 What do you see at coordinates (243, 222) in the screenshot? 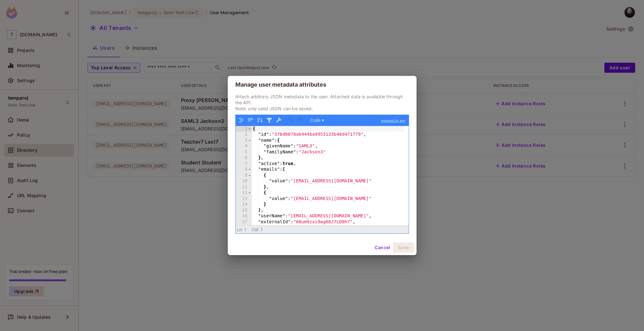
I see `div: 17` at bounding box center [243, 222].